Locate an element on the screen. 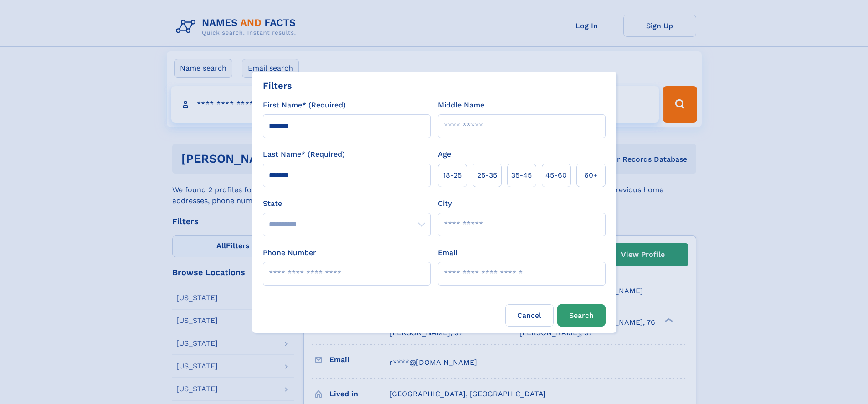  span: 35‑45 is located at coordinates (521, 175).